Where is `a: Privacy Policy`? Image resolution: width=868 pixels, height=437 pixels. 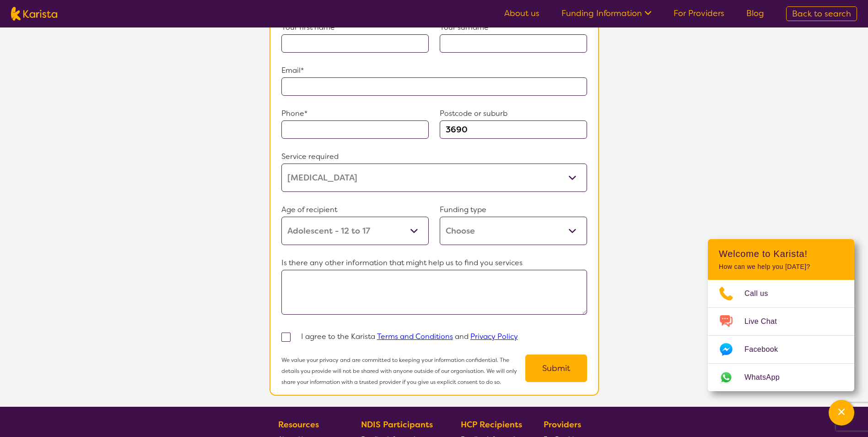 a: Privacy Policy is located at coordinates (495, 336).